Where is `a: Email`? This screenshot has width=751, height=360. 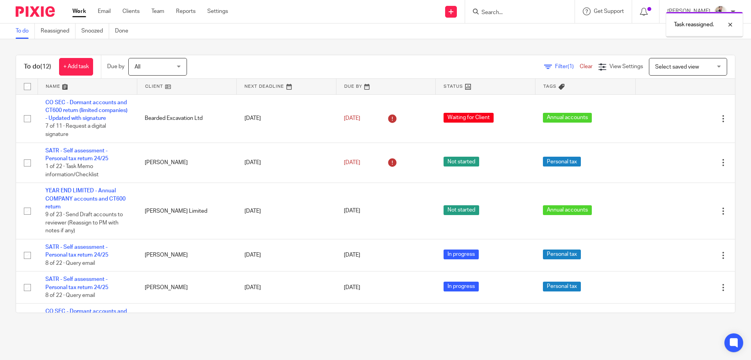 a: Email is located at coordinates (104, 11).